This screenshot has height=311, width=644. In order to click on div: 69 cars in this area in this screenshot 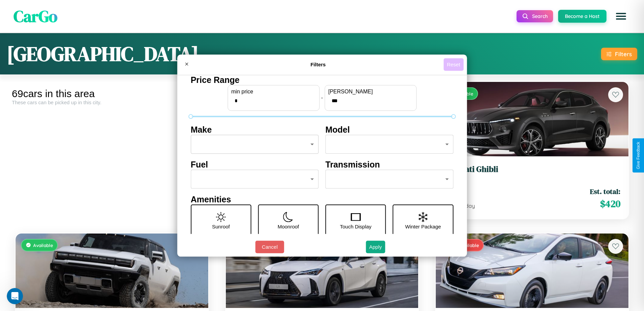, I will do `click(112, 94)`.